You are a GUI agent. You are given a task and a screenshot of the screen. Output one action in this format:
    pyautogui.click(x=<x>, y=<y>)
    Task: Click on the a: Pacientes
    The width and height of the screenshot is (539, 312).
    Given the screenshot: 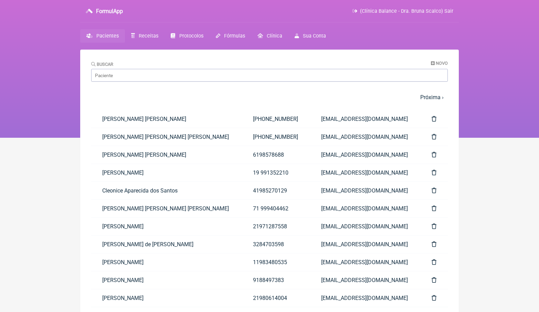 What is the action you would take?
    pyautogui.click(x=103, y=36)
    